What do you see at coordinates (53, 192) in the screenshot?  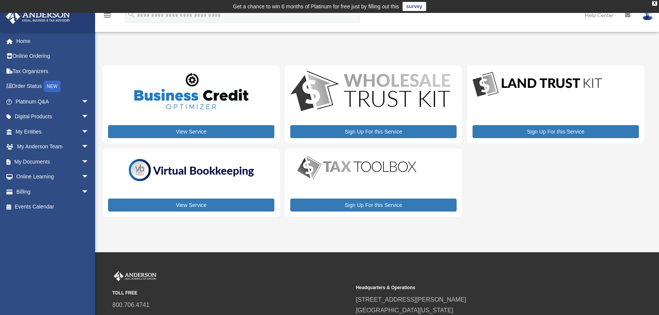 I see `a: Billingarrow_drop_down` at bounding box center [53, 192].